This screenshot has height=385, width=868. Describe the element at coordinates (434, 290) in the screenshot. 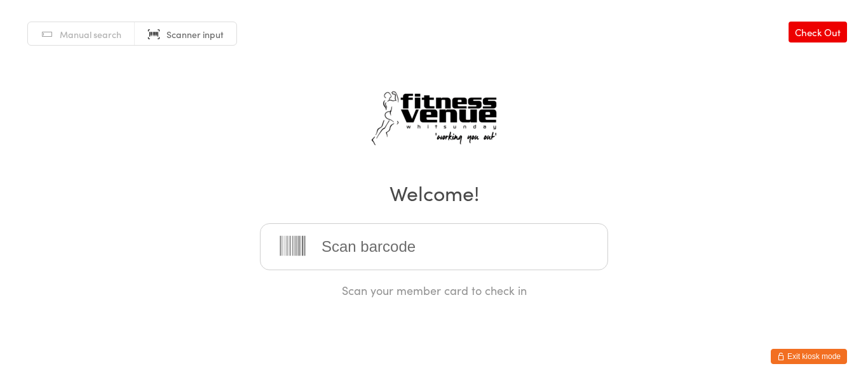

I see `div: Scan your member card to check in` at that location.